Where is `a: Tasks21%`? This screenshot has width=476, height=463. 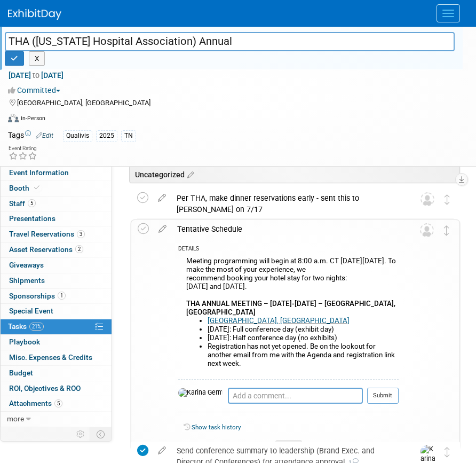 a: Tasks21% is located at coordinates (56, 327).